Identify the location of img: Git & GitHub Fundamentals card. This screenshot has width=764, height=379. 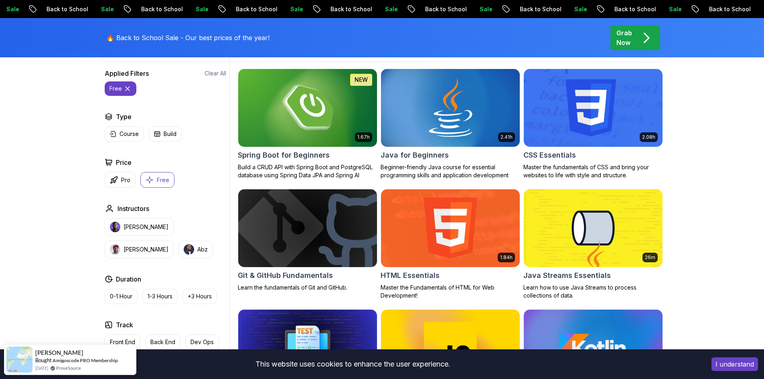
(308, 228).